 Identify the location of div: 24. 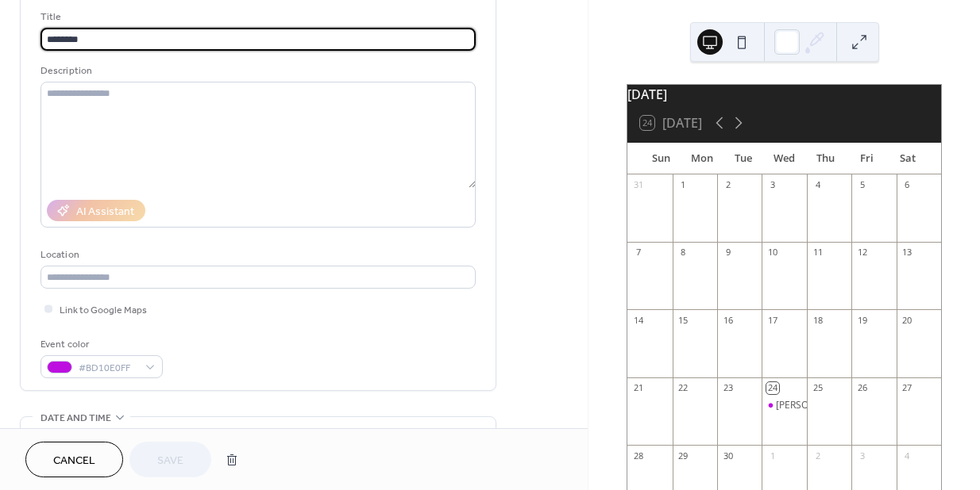
(772, 388).